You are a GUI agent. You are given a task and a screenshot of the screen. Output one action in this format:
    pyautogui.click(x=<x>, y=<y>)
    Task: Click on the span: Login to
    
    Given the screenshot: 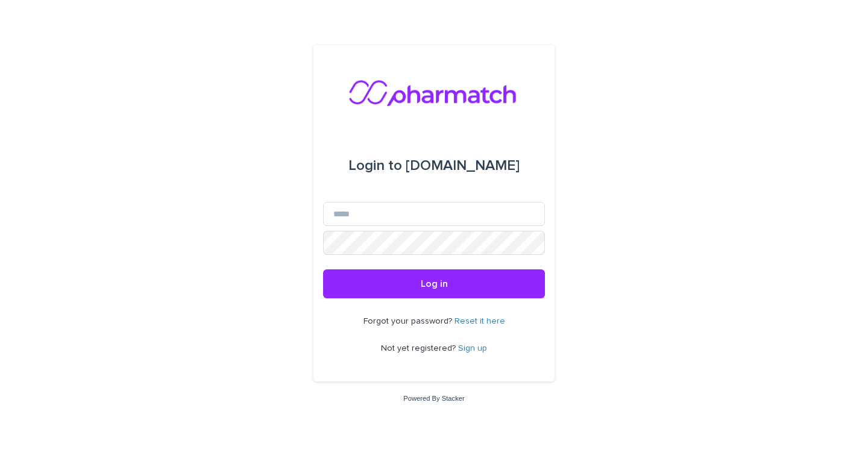 What is the action you would take?
    pyautogui.click(x=375, y=166)
    